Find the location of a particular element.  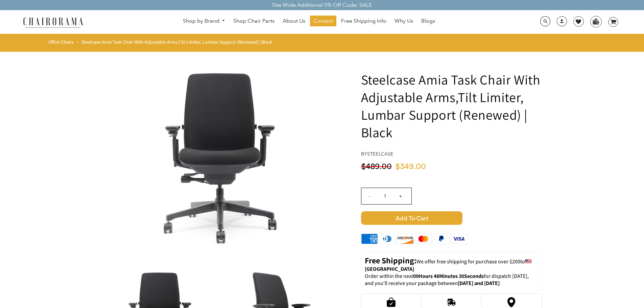

span: We offer free shipping for purchase over $200 is located at coordinates (468, 261).